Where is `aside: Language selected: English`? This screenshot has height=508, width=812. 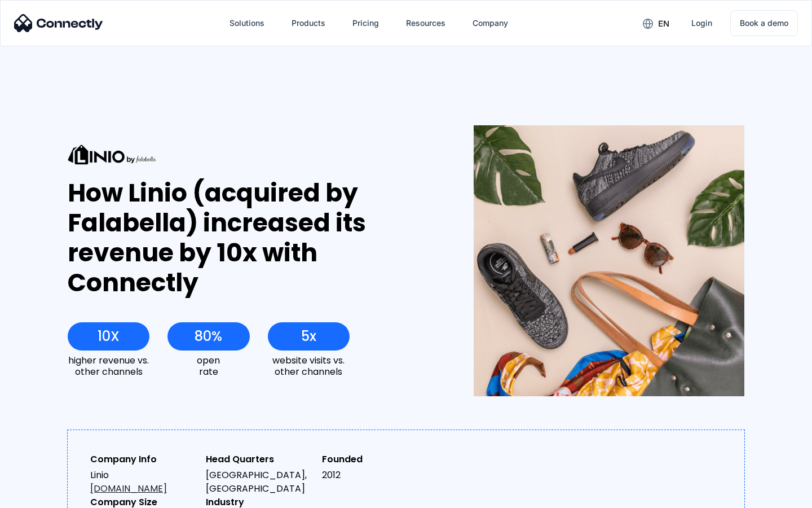 aside: Language selected: English is located at coordinates (39, 496).